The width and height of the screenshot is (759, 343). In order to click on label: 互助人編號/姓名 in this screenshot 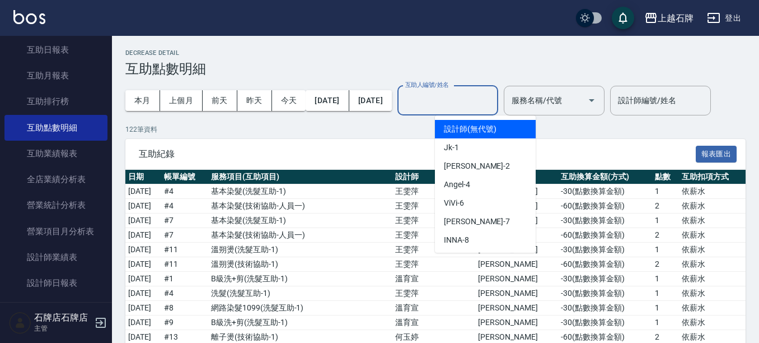, I will do `click(427, 85)`.